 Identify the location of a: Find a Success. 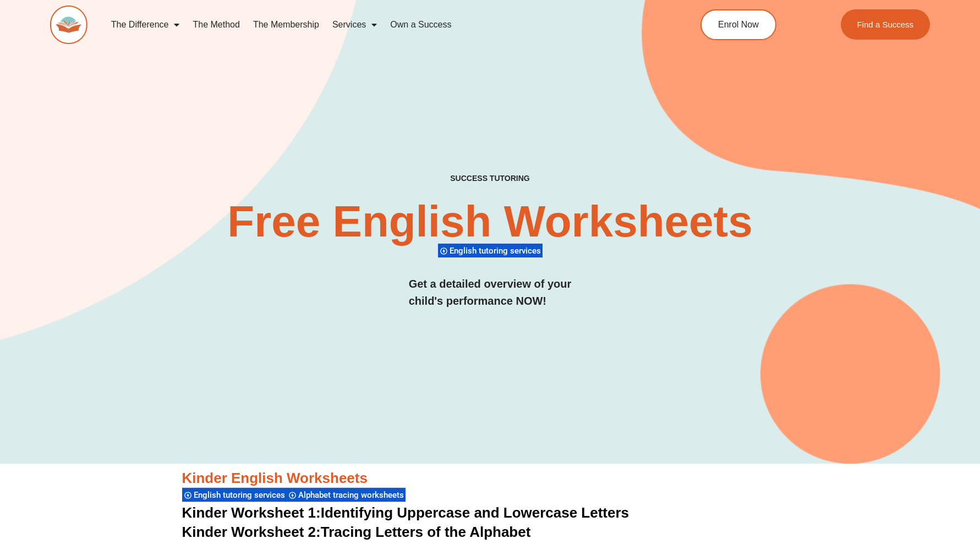
(885, 24).